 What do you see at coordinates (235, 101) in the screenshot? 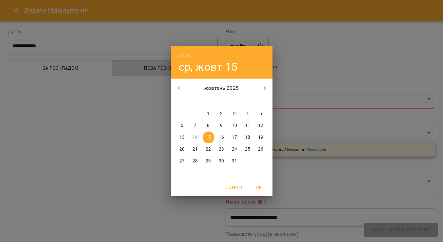
I see `span: пт` at bounding box center [235, 101].